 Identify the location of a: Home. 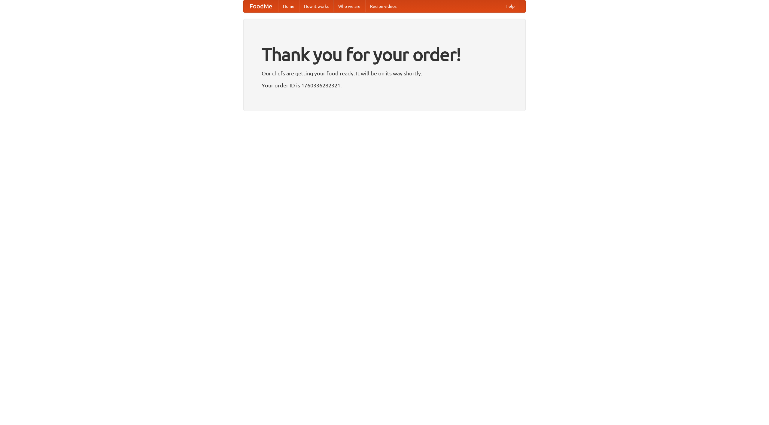
(289, 6).